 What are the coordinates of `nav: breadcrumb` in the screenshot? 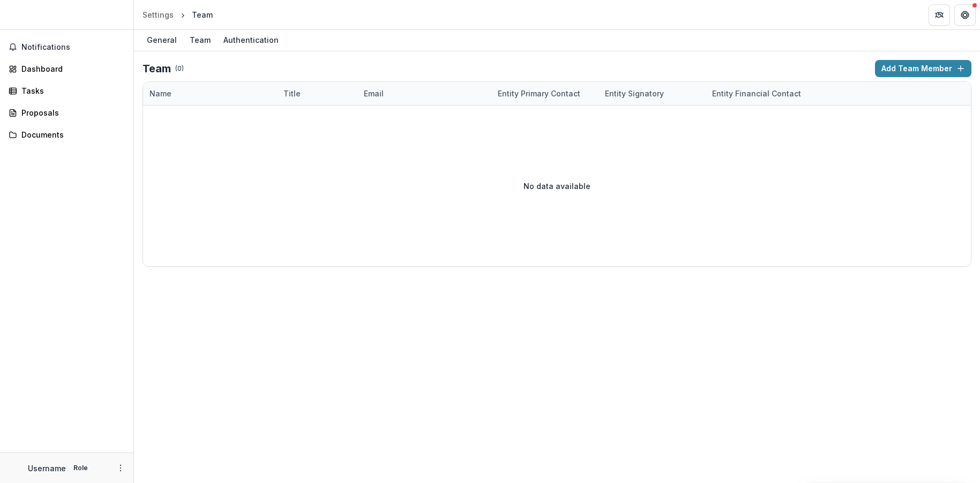 It's located at (177, 14).